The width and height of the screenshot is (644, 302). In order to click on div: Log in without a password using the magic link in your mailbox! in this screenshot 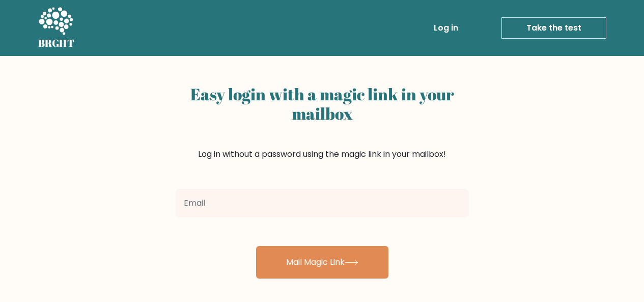, I will do `click(322, 132)`.